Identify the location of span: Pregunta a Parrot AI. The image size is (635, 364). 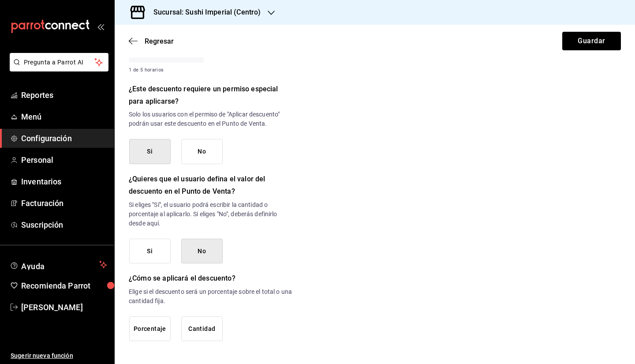
(59, 62).